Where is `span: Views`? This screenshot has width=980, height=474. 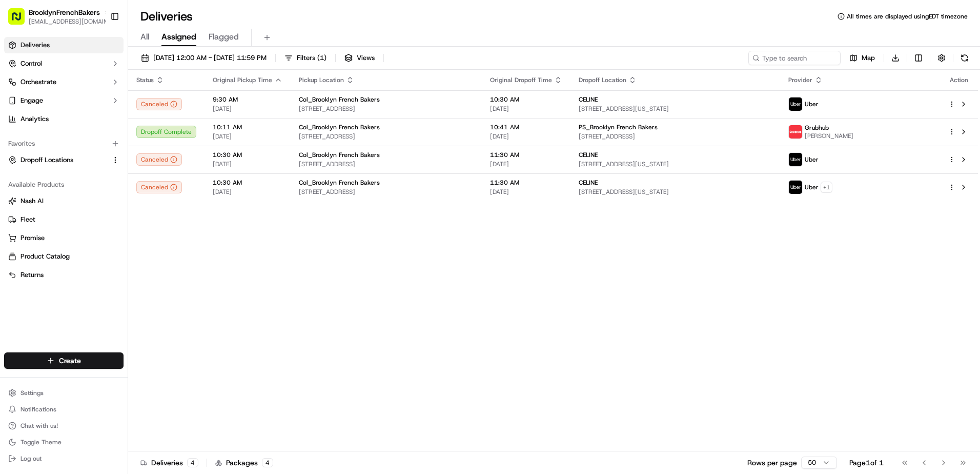 span: Views is located at coordinates (366, 58).